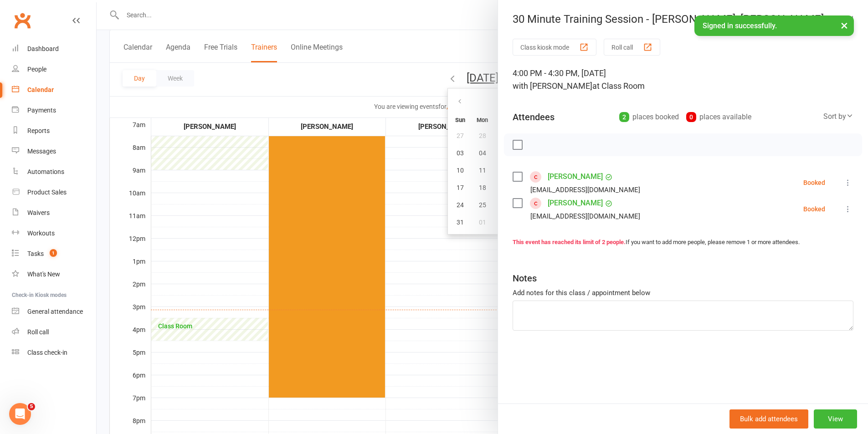 Image resolution: width=868 pixels, height=434 pixels. Describe the element at coordinates (54, 332) in the screenshot. I see `a: Roll call` at that location.